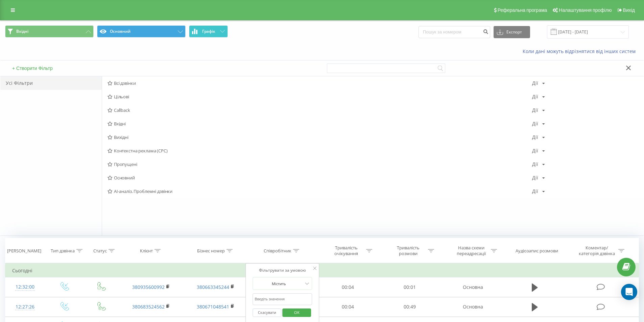 The image size is (644, 322). Describe the element at coordinates (320, 110) in the screenshot. I see `span: Callback` at that location.